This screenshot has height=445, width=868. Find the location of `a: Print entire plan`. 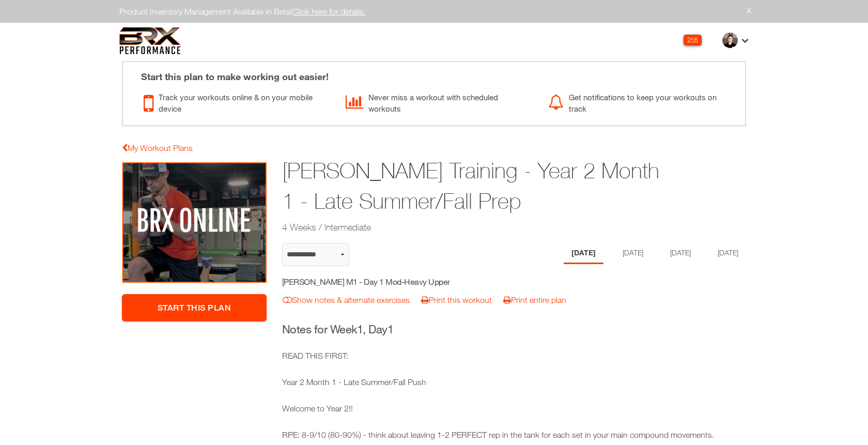

a: Print entire plan is located at coordinates (534, 300).